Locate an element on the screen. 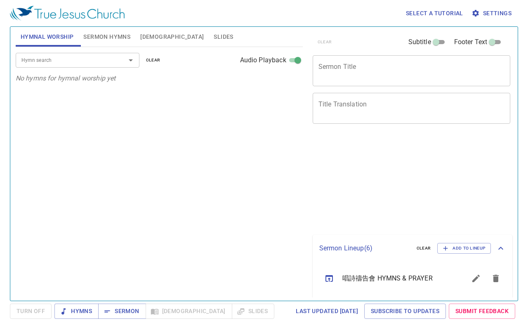  span: Settings is located at coordinates (492, 13).